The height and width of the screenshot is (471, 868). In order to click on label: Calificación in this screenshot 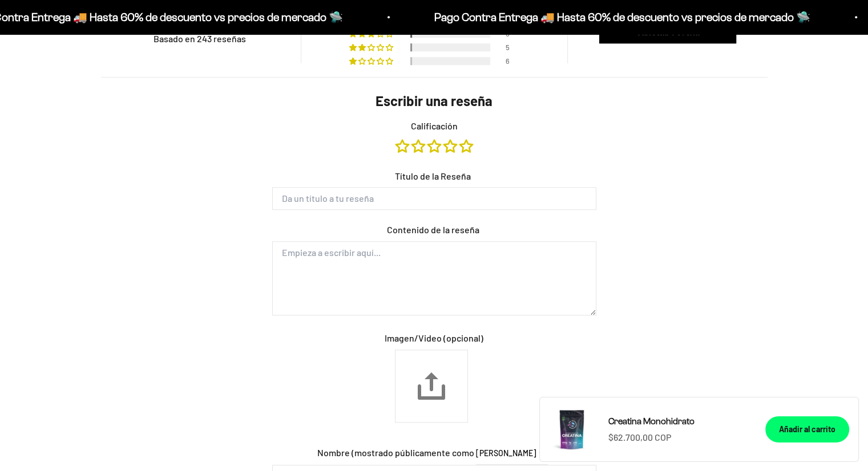, I will do `click(434, 126)`.